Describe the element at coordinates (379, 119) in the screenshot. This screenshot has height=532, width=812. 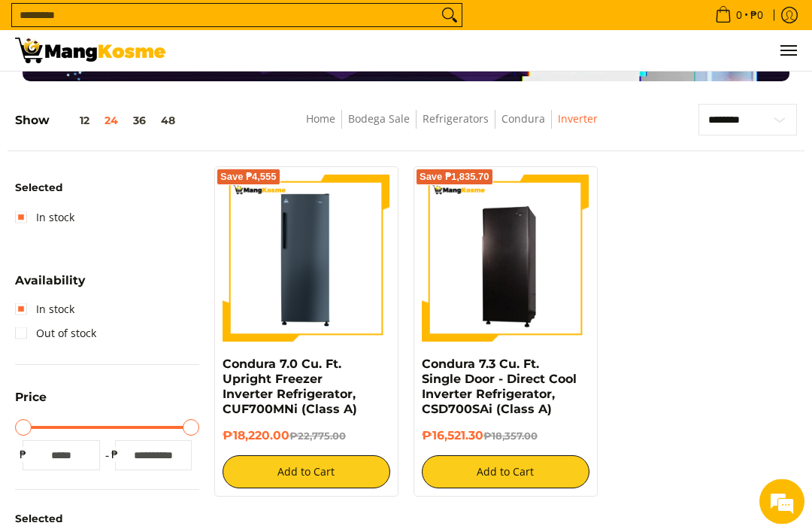
I see `a: Bodega Sale` at that location.